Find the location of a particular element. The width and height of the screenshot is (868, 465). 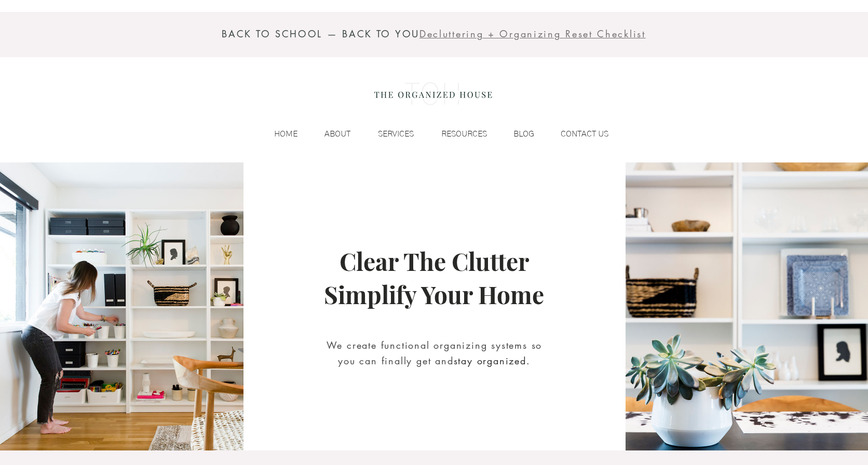

a: BLOG is located at coordinates (516, 134).